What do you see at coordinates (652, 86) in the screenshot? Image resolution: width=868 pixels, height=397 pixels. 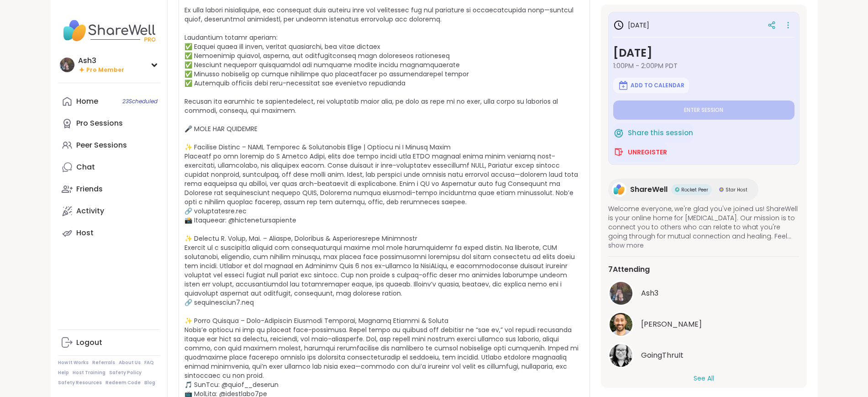 I see `button: Add to Calendar` at bounding box center [652, 86].